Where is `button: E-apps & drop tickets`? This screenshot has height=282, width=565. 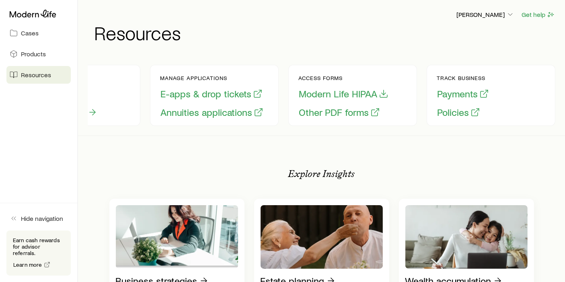 button: E-apps & drop tickets is located at coordinates (212, 94).